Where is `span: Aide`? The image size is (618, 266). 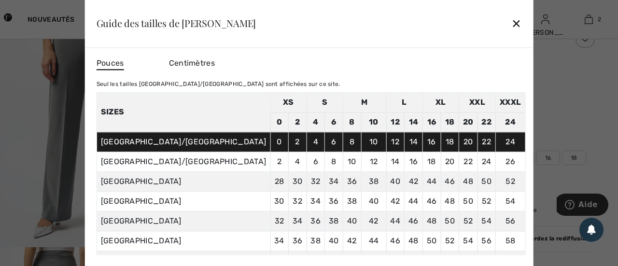 span: Aide is located at coordinates (31, 11).